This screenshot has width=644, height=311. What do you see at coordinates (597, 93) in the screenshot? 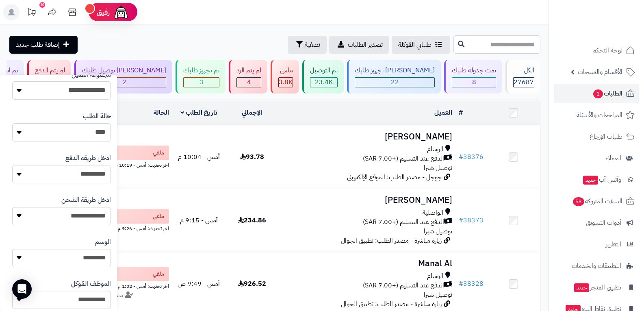
I see `a: الطلبات1` at bounding box center [597, 93].